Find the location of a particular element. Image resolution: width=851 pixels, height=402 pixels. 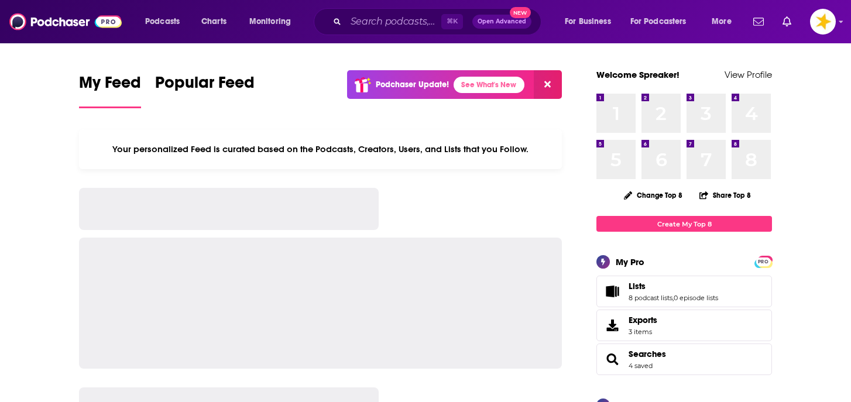

a: Welcome Spreaker! is located at coordinates (638, 74).